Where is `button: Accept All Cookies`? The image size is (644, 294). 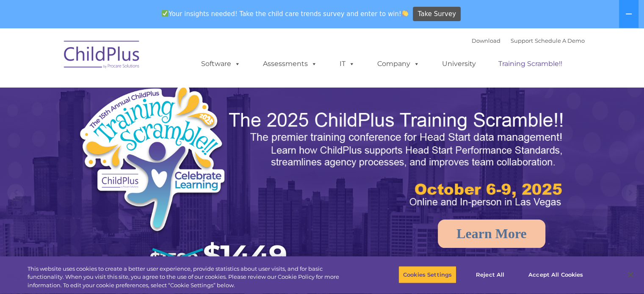 button: Accept All Cookies is located at coordinates (556, 275).